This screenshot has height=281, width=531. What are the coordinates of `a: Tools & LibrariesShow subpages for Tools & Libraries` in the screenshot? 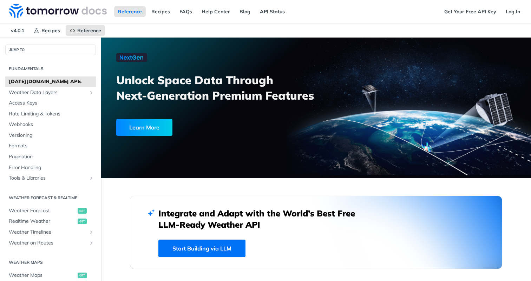 It's located at (51, 178).